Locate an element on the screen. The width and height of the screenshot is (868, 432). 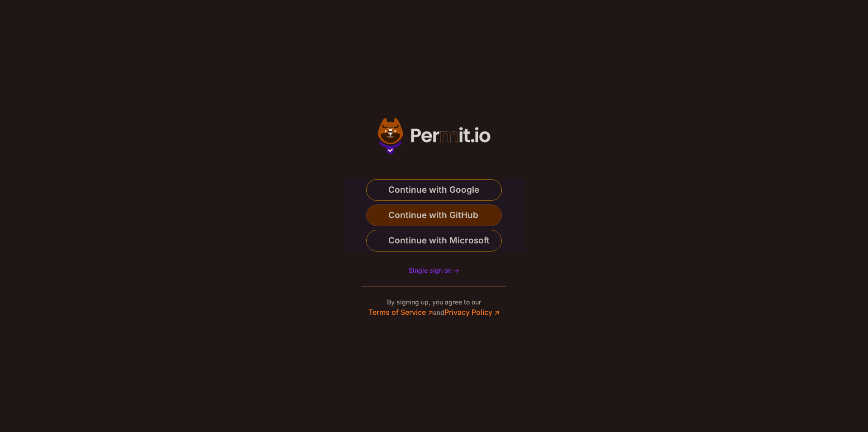
a: Privacy Policy ↗ is located at coordinates (472, 312).